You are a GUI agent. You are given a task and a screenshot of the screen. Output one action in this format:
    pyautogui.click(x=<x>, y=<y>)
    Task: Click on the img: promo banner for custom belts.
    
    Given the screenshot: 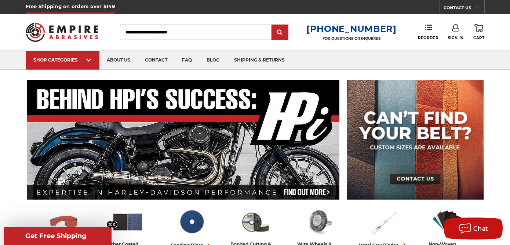 What is the action you would take?
    pyautogui.click(x=415, y=140)
    